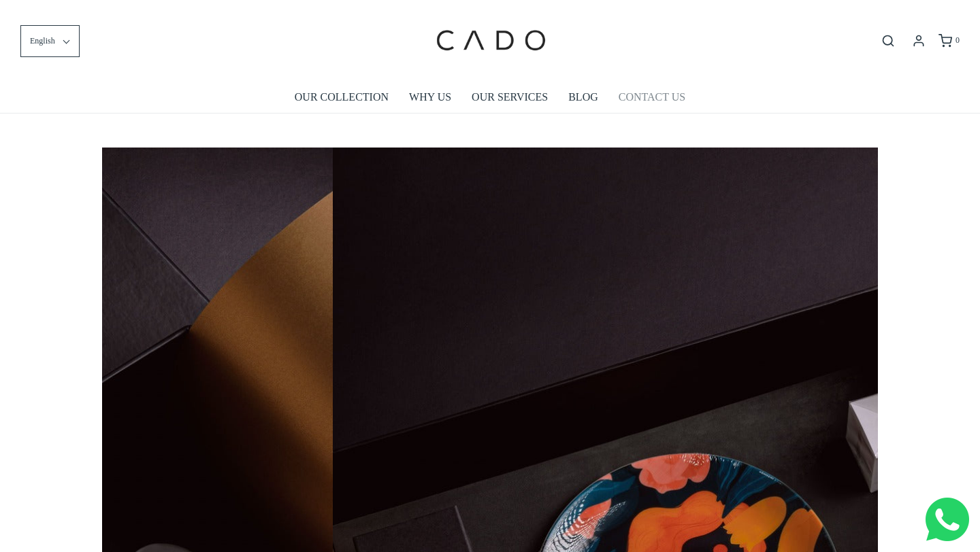 This screenshot has width=980, height=552. Describe the element at coordinates (410, 7) in the screenshot. I see `span: Last name` at that location.